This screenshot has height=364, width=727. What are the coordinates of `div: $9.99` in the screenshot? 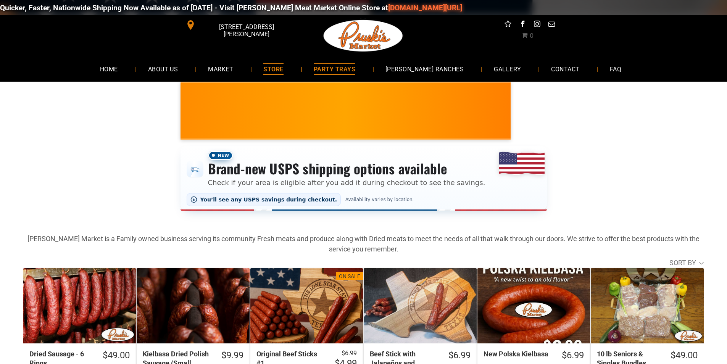 It's located at (232, 355).